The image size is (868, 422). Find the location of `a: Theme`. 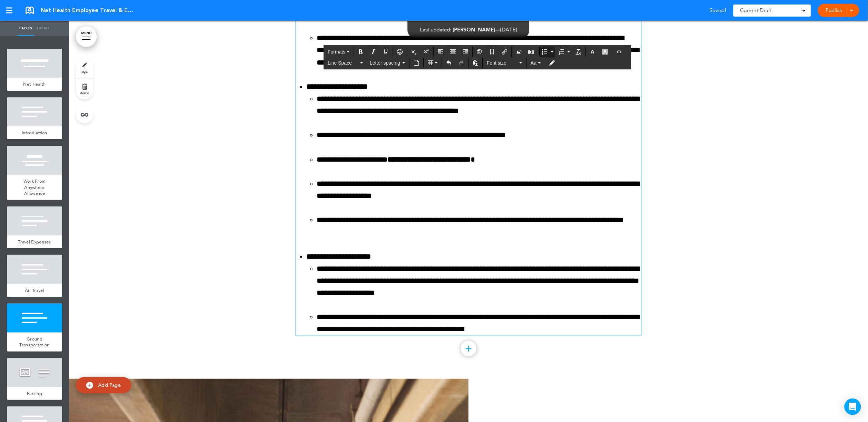

a: Theme is located at coordinates (43, 28).